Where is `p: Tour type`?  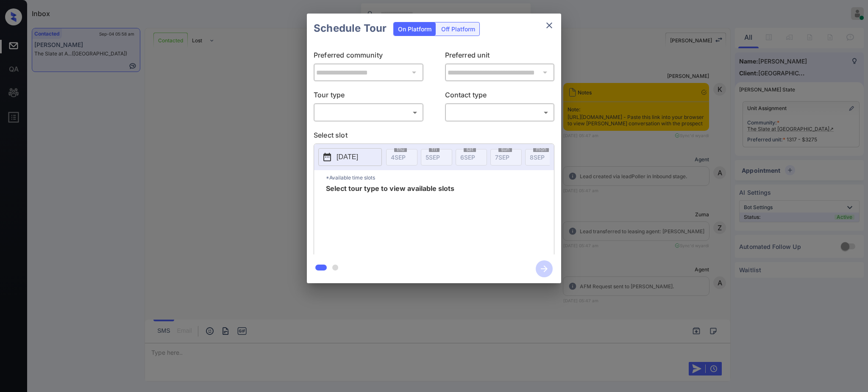 p: Tour type is located at coordinates (369, 97).